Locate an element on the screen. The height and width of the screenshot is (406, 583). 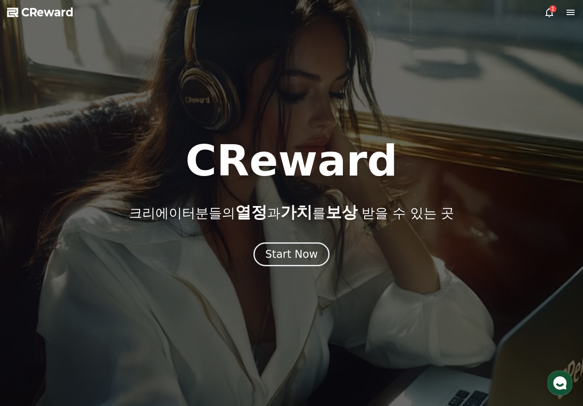
span: 가치 is located at coordinates (296, 212).